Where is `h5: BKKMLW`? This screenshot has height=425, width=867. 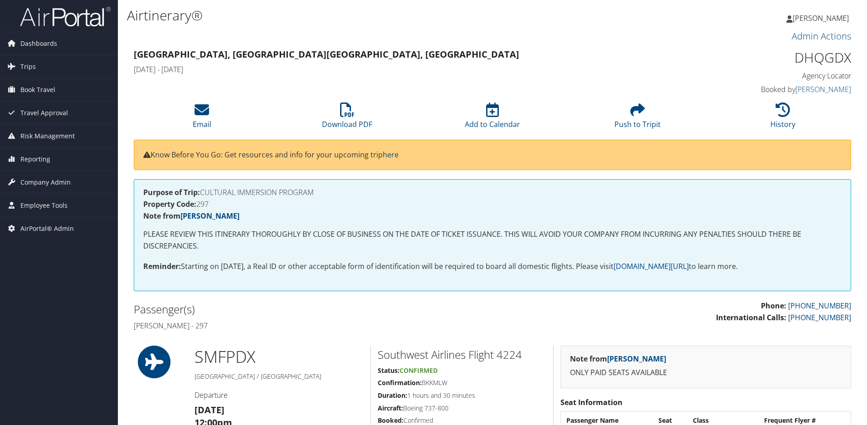 h5: BKKMLW is located at coordinates (462, 383).